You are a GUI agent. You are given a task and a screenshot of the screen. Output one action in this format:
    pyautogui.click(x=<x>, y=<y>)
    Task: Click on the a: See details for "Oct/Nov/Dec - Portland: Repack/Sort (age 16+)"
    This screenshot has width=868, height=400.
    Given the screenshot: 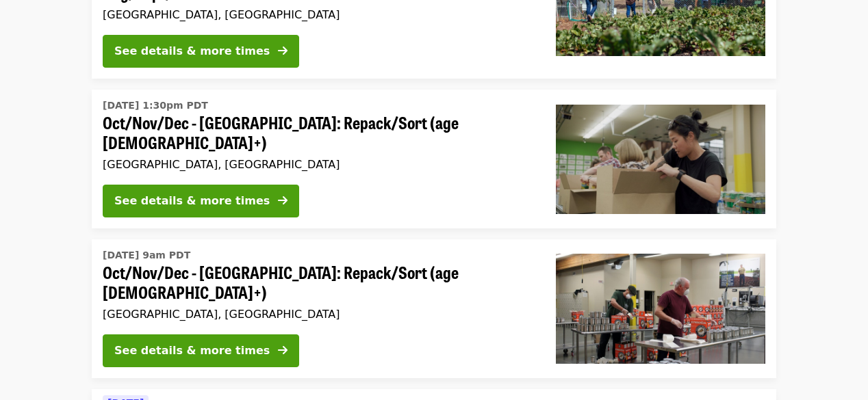 What is the action you would take?
    pyautogui.click(x=434, y=309)
    